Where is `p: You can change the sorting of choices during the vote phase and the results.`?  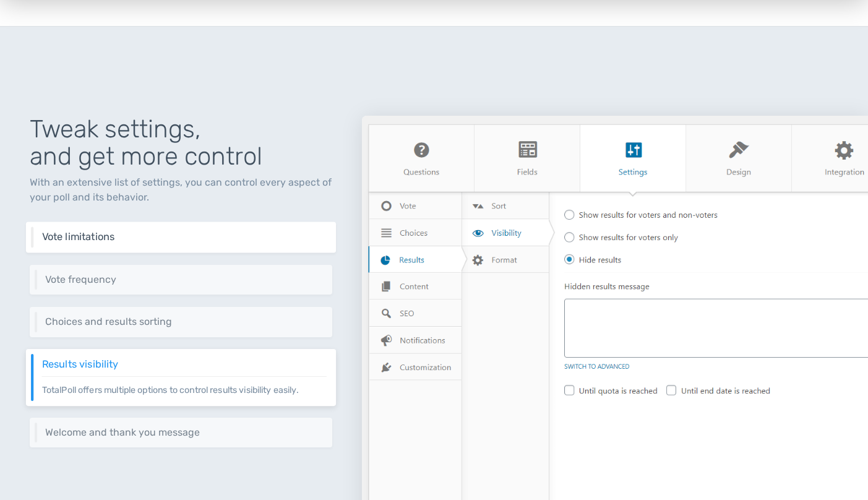
p: You can change the sorting of choices during the vote phase and the results. is located at coordinates (184, 328).